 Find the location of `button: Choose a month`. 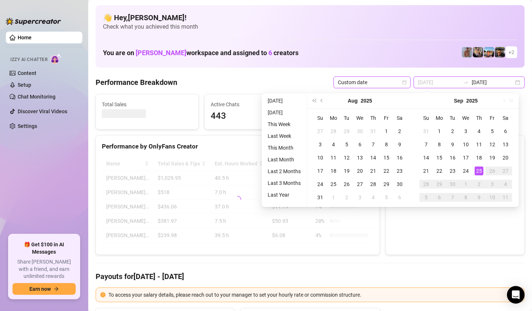

button: Choose a month is located at coordinates (353, 101).